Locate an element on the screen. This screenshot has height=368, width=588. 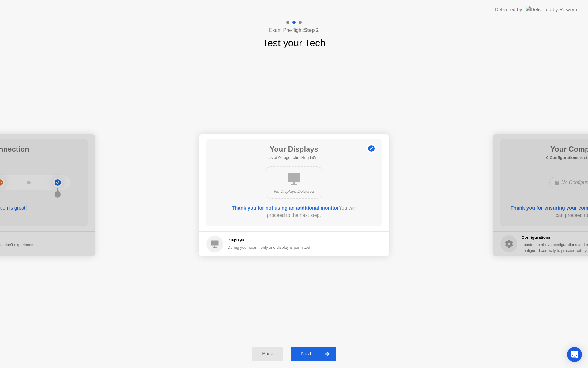
h1: Test your Tech is located at coordinates (294, 43).